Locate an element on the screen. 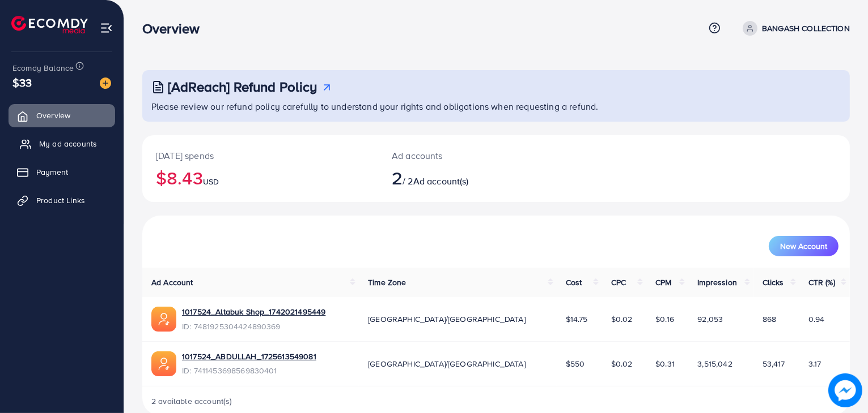 The width and height of the screenshot is (868, 413). p: Please review our refund policy carefully to understand your rights and obligations when requesti... is located at coordinates (497, 107).